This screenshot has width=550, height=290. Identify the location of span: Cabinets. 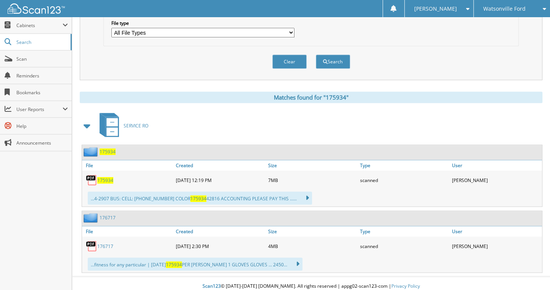
(39, 25).